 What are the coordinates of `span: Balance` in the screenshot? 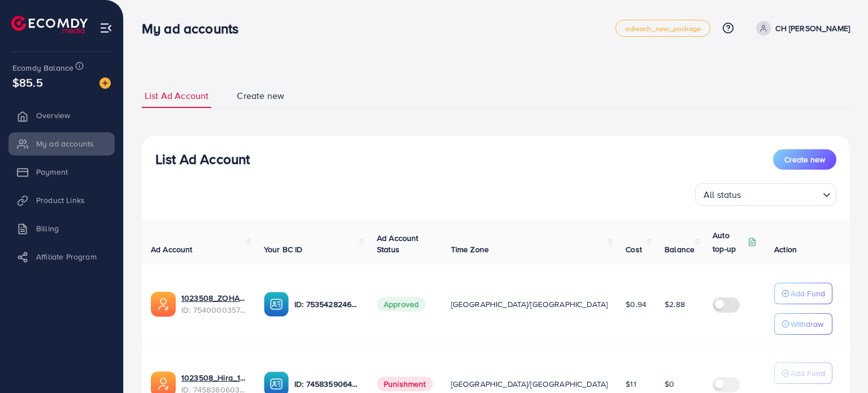 It's located at (679, 249).